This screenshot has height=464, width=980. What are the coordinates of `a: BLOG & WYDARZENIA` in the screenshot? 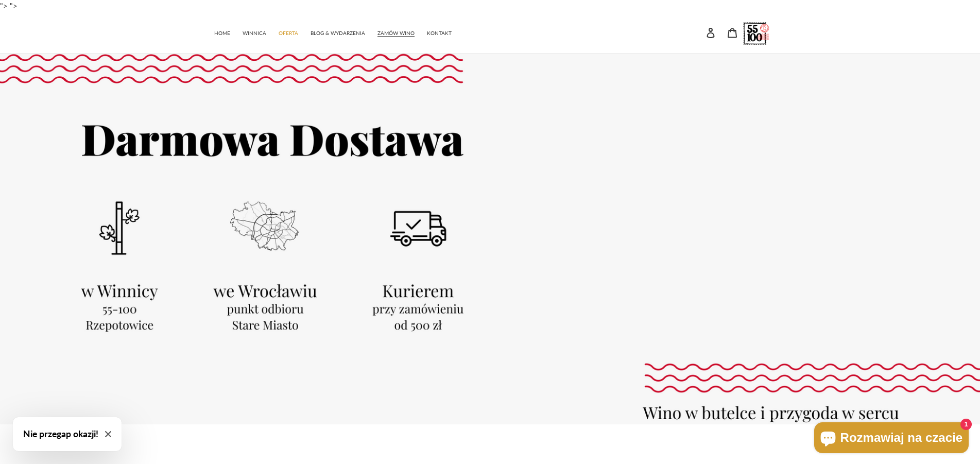 It's located at (338, 32).